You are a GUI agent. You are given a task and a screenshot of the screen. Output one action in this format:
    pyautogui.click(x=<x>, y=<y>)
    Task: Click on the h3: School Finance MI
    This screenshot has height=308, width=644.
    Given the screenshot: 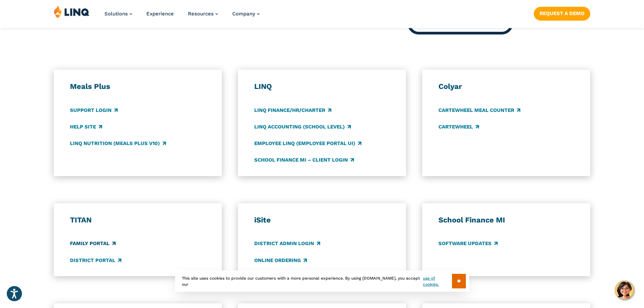 What is the action you would take?
    pyautogui.click(x=507, y=220)
    